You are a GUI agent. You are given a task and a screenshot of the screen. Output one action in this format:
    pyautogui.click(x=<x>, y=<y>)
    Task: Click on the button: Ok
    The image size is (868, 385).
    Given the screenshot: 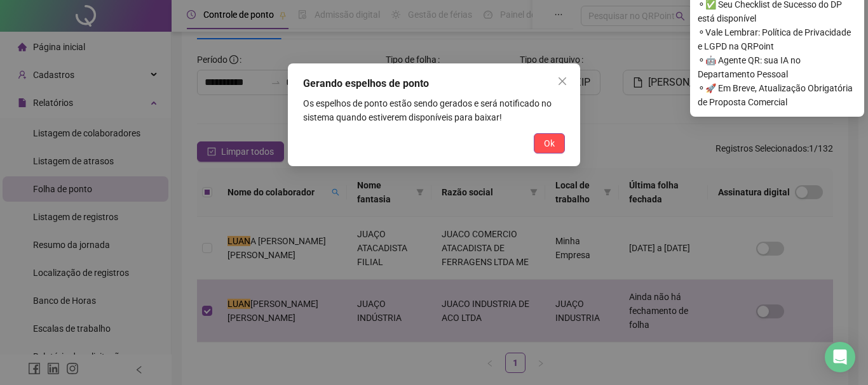 What is the action you would take?
    pyautogui.click(x=548, y=143)
    